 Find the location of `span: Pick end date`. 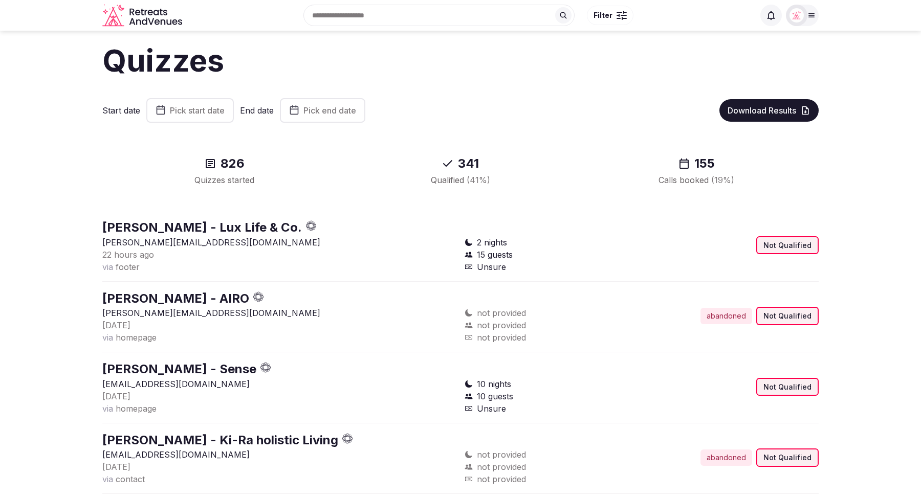

span: Pick end date is located at coordinates (329, 110).